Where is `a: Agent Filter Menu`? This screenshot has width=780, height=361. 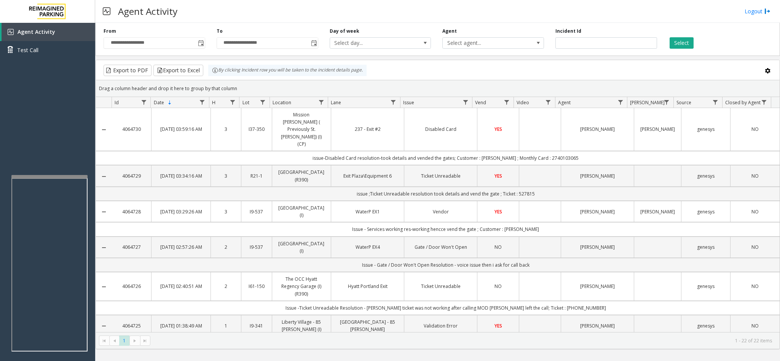
a: Agent Filter Menu is located at coordinates (620, 102).